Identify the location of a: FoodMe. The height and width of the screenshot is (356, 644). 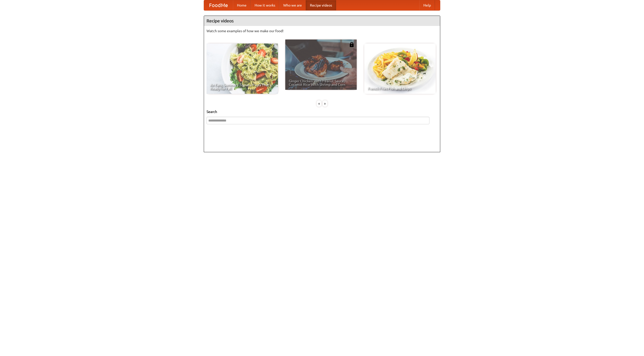
(218, 5).